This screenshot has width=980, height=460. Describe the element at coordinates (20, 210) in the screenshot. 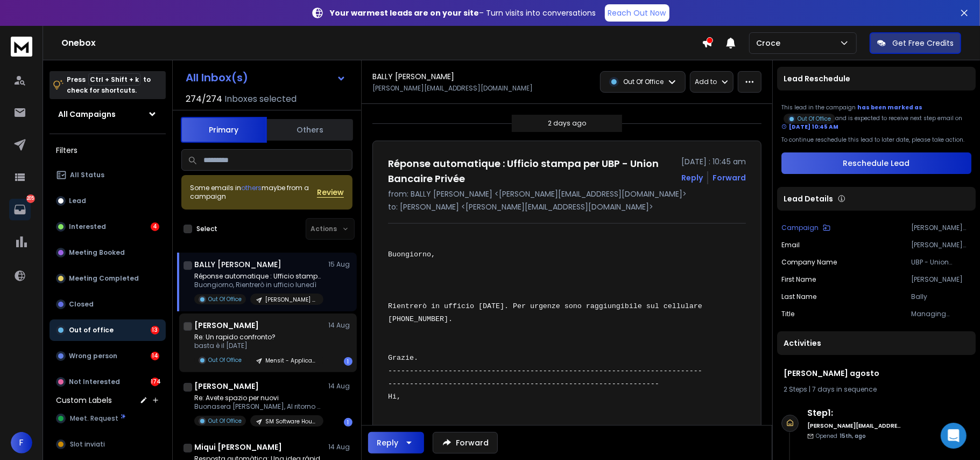

I see `a: 205` at that location.